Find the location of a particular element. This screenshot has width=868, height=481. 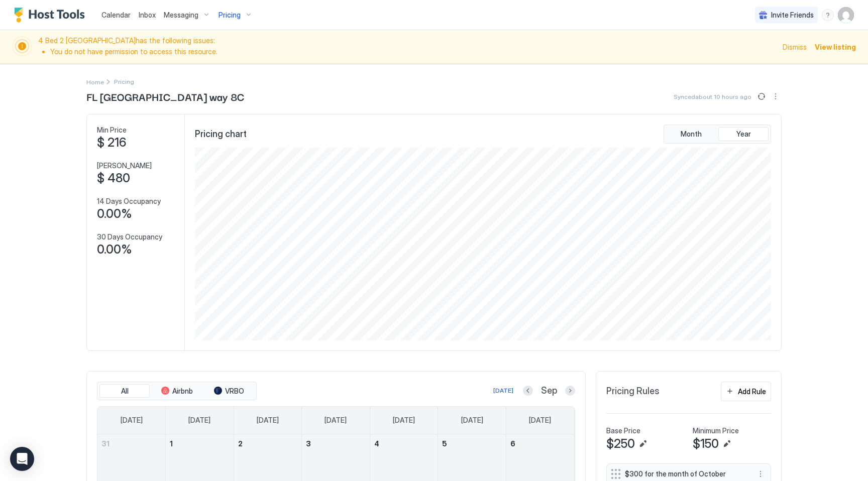

span: Pricing chart is located at coordinates (220, 134).